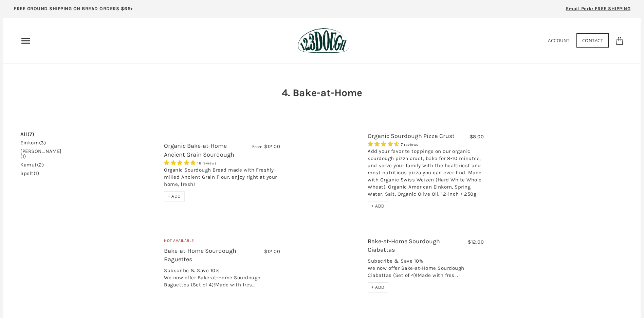 This screenshot has width=644, height=318. Describe the element at coordinates (598, 9) in the screenshot. I see `span: Email Perk: FREE SHIPPING` at that location.